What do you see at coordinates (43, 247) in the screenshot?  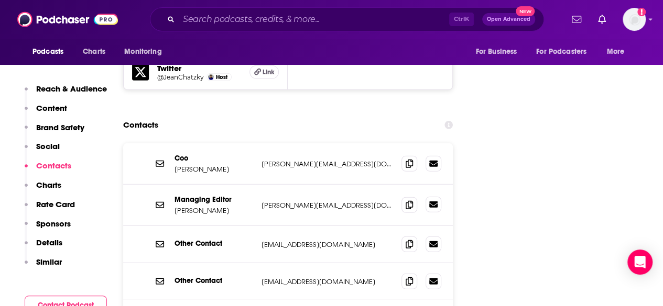 I see `button: Details` at bounding box center [43, 247].